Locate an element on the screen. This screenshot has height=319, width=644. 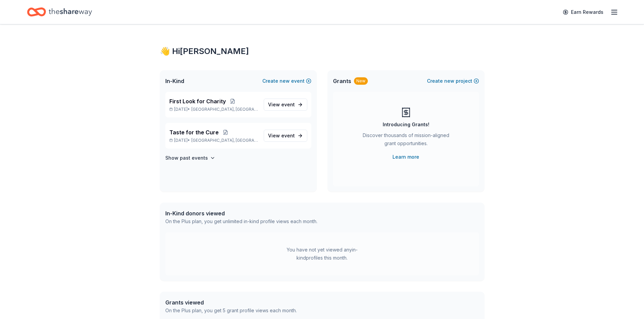
button: Createnewevent is located at coordinates (287, 81).